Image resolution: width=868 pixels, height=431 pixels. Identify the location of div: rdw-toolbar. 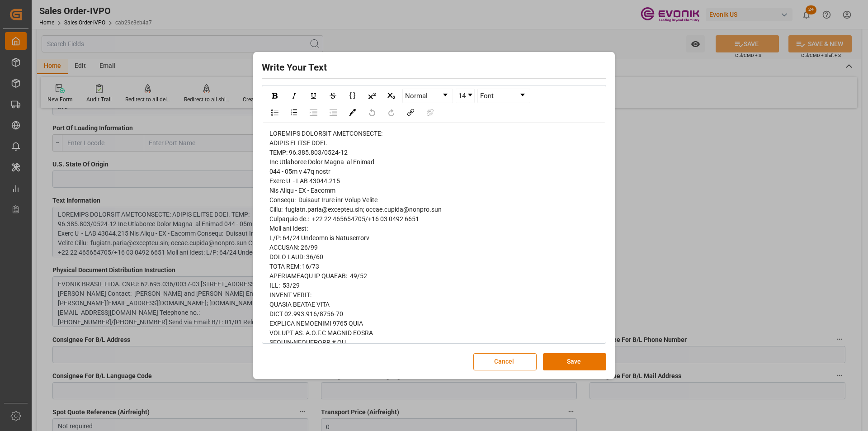
(434, 104).